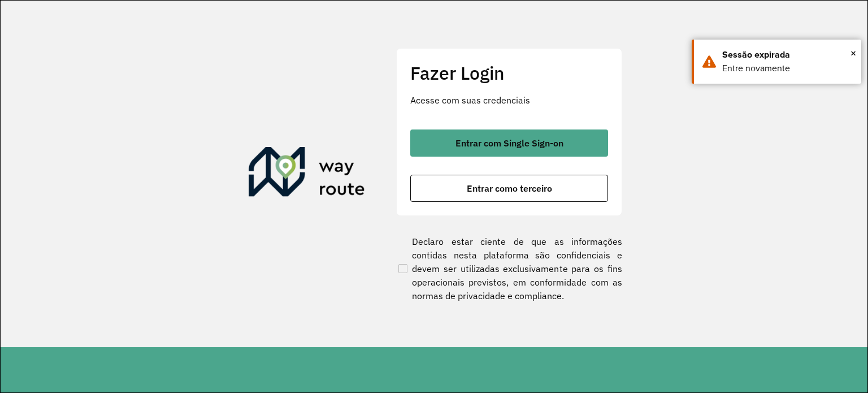 The image size is (868, 393). What do you see at coordinates (509, 189) in the screenshot?
I see `span: Entrar como terceiro` at bounding box center [509, 189].